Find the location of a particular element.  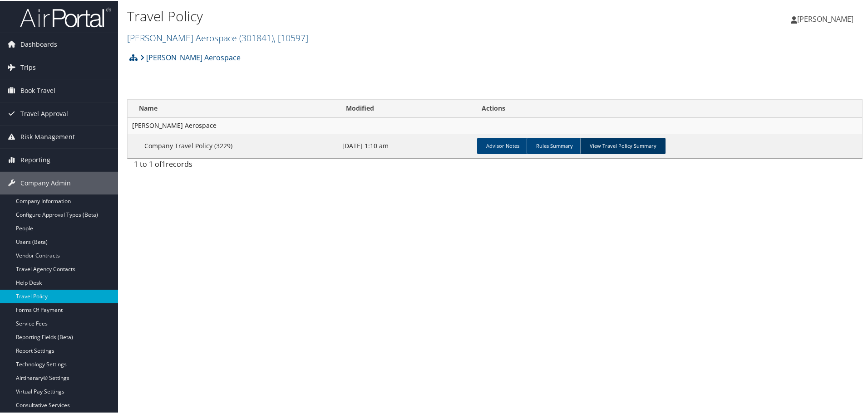

th: Name: activate to sort column ascending is located at coordinates (232, 107).